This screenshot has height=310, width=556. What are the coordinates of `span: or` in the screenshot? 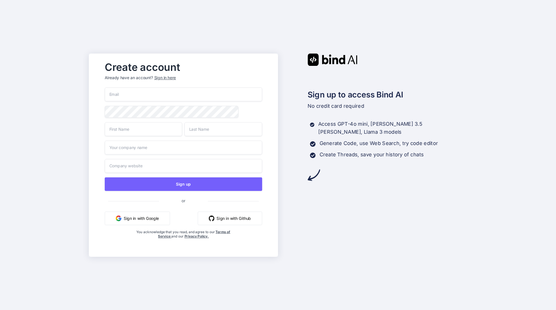 It's located at (183, 200).